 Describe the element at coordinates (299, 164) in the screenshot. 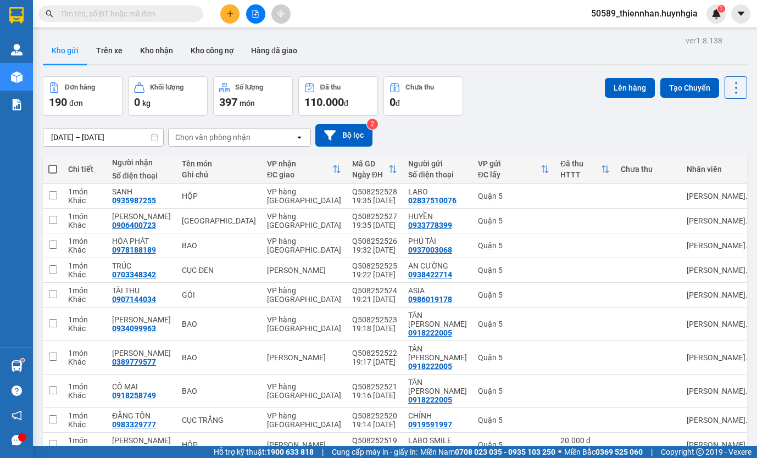

I see `div: VP nhận` at that location.